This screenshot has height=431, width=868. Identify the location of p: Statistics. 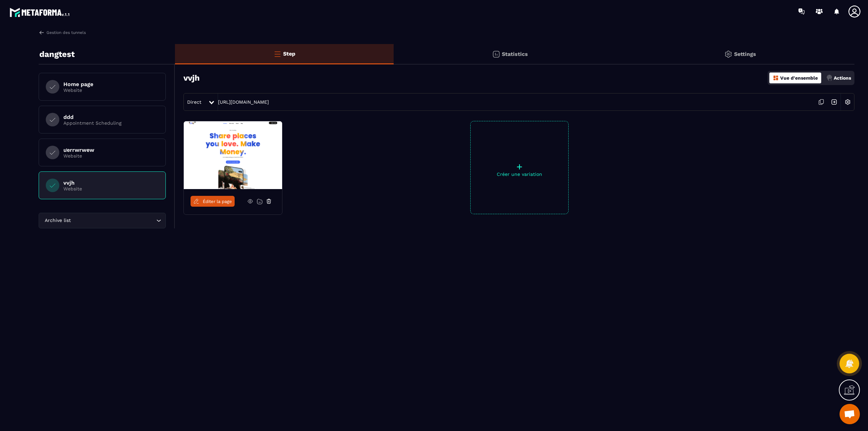
(515, 54).